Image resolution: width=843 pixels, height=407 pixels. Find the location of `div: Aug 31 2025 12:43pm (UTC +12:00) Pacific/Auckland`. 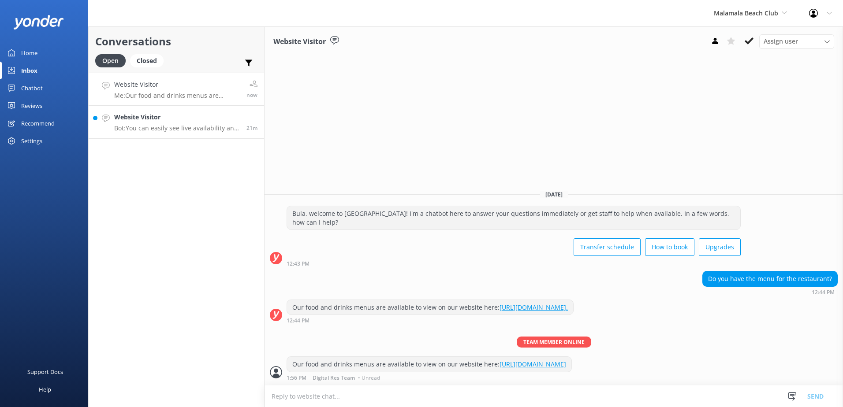

div: Aug 31 2025 12:43pm (UTC +12:00) Pacific/Auckland is located at coordinates (513, 264).